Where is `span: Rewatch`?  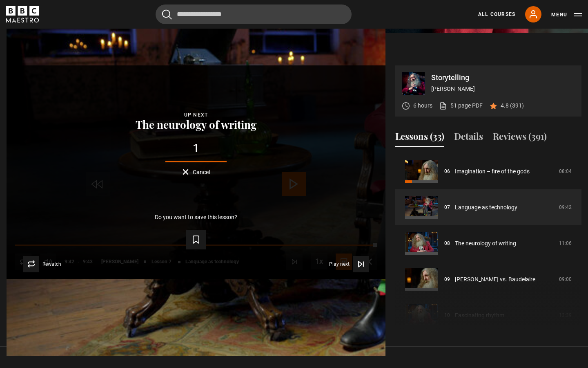 span: Rewatch is located at coordinates (52, 264).